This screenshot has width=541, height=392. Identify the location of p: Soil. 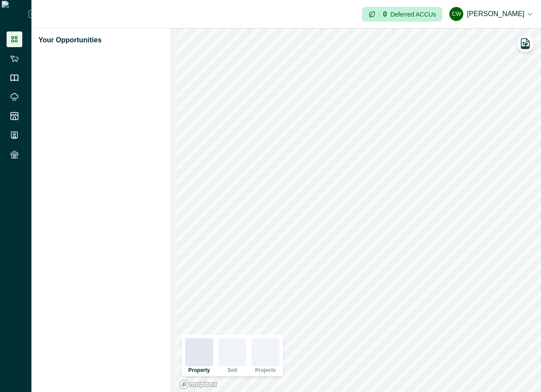
(233, 370).